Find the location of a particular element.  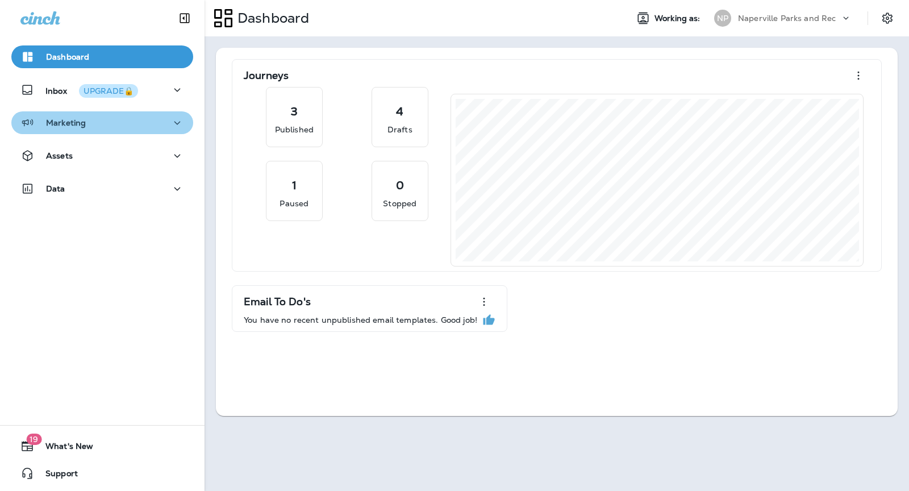

p: 4 is located at coordinates (399, 111).